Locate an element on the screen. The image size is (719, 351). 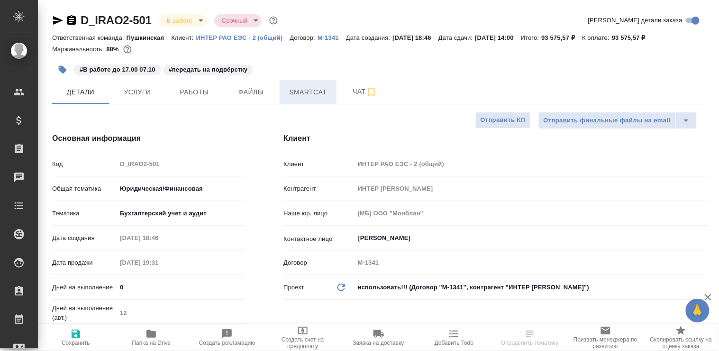
p: Контактное лицо is located at coordinates (318, 239).